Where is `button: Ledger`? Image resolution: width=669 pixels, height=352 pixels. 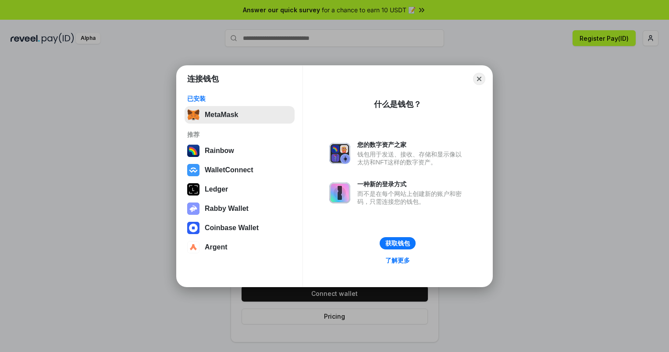 button: Ledger is located at coordinates (239, 189).